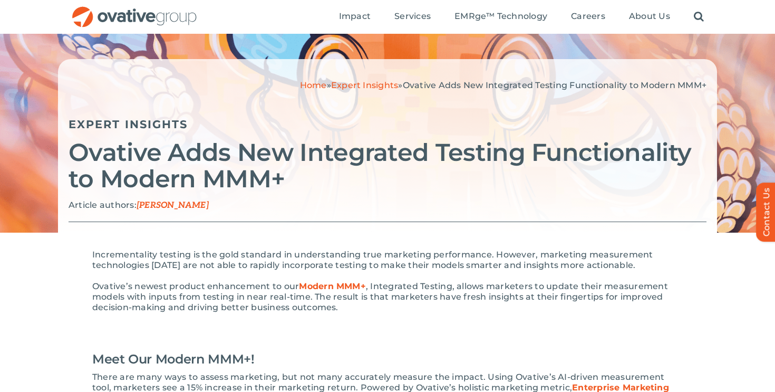 This screenshot has height=392, width=775. Describe the element at coordinates (332, 286) in the screenshot. I see `a: Modern MMM+` at that location.